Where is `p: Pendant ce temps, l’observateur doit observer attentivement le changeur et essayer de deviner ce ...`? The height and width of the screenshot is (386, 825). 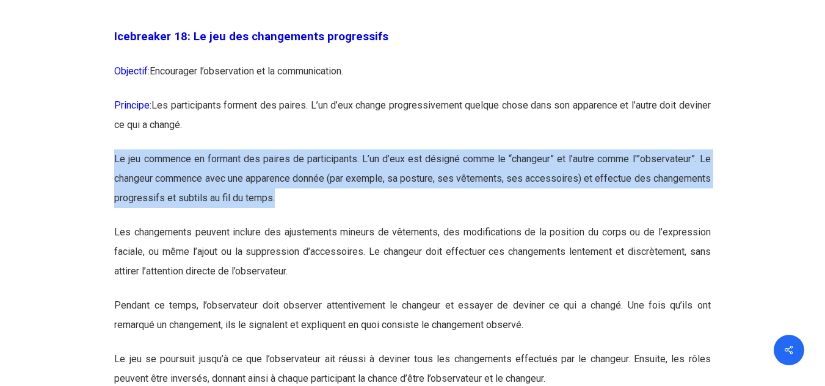
p: Pendant ce temps, l’observateur doit observer attentivement le changeur et essayer de deviner ce ... is located at coordinates (412, 323).